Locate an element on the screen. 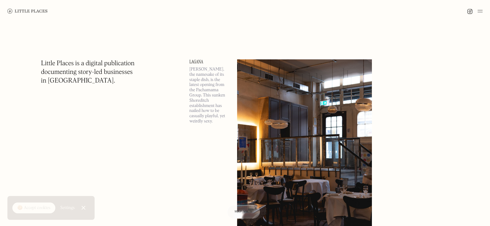 The width and height of the screenshot is (490, 226). div: 🍪 Accept cookies is located at coordinates (34, 208).